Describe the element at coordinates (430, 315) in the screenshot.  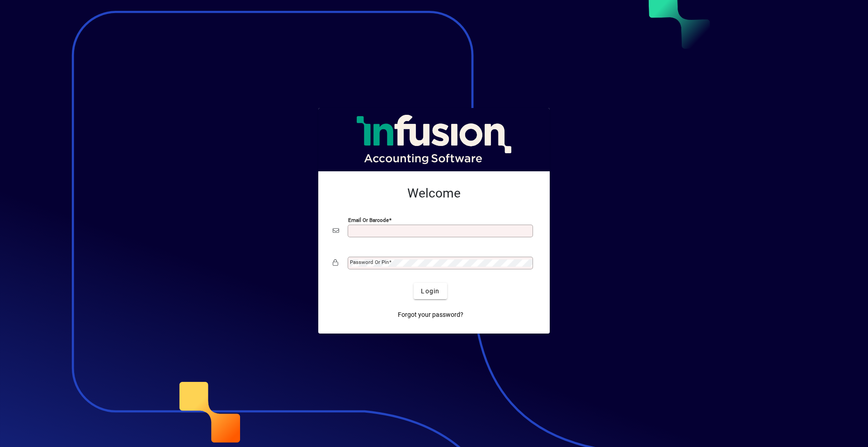
I see `span: Forgot your password?` at that location.